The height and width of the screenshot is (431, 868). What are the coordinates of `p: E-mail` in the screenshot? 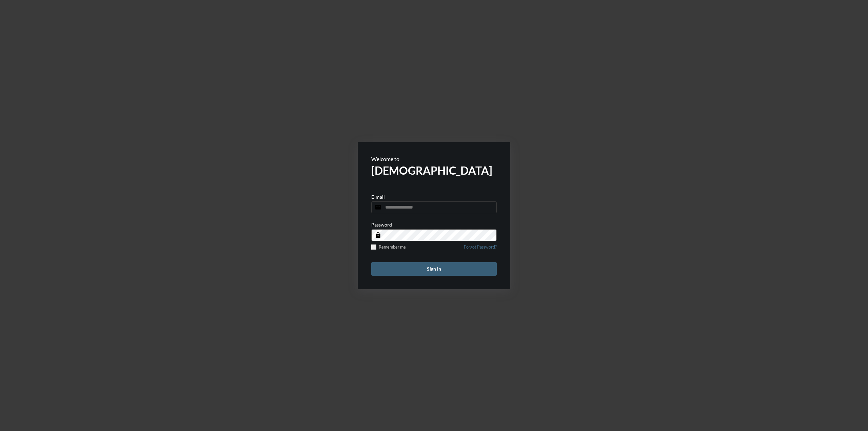 It's located at (378, 197).